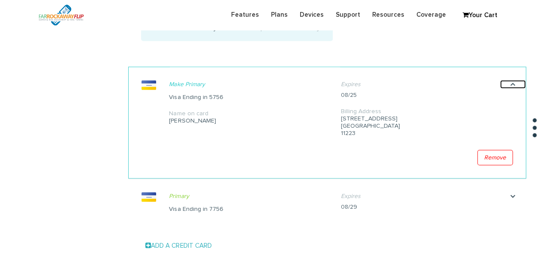  I want to click on div: Visa Ending in 5756, so click(248, 97).